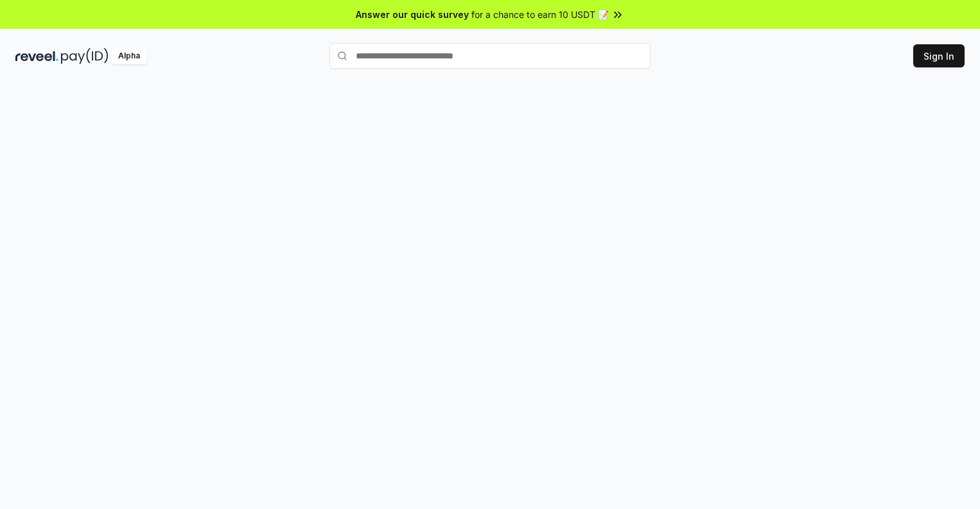  What do you see at coordinates (129, 56) in the screenshot?
I see `div: Alpha` at bounding box center [129, 56].